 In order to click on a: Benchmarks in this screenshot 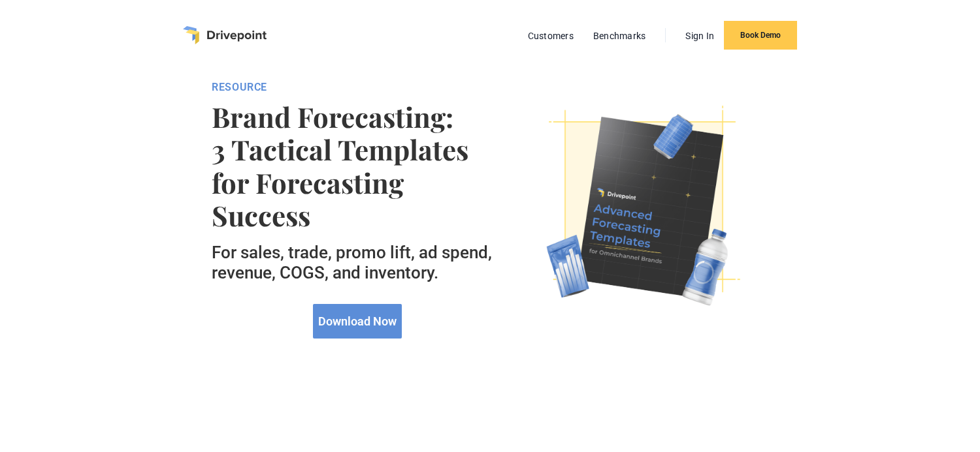, I will do `click(619, 36)`.